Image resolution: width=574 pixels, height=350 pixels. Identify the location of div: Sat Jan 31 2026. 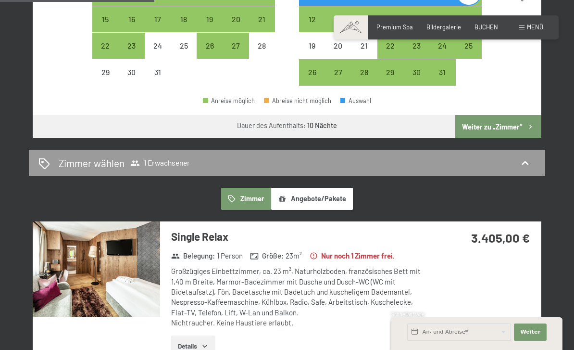
(443, 72).